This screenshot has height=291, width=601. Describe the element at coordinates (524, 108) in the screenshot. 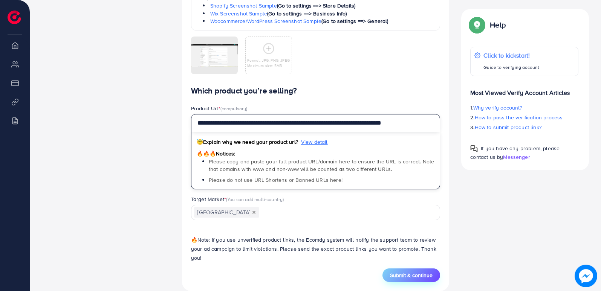

I see `p: 1.` at that location.